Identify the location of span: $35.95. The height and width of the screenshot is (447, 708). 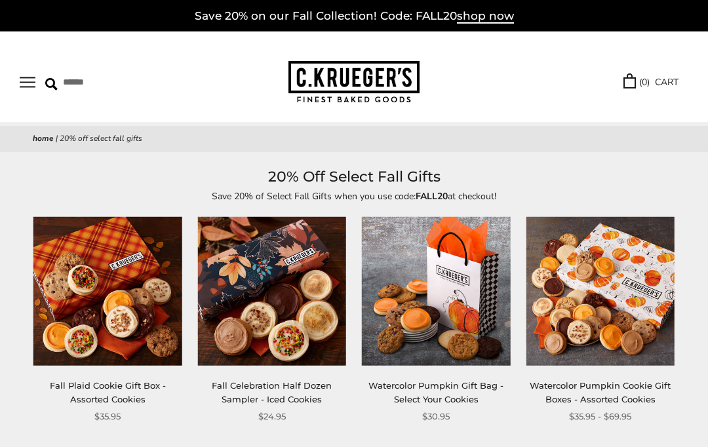
(108, 416).